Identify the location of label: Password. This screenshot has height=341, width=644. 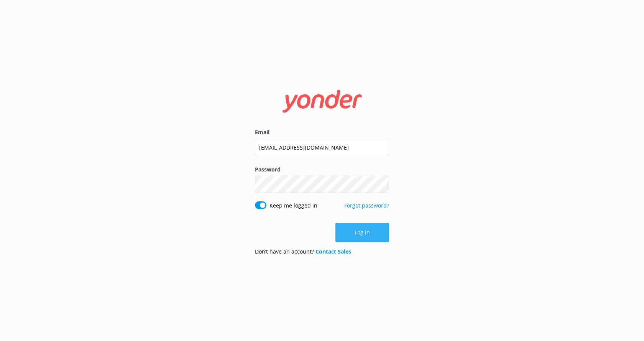
(322, 170).